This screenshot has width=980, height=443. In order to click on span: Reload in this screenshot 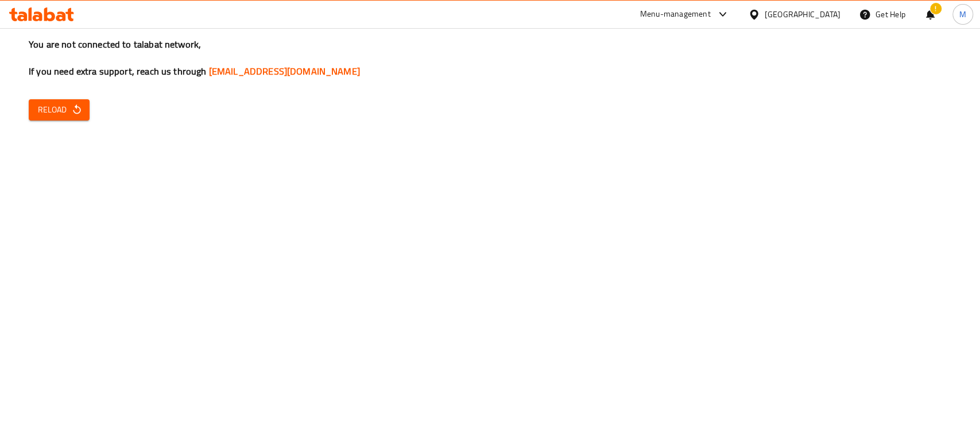, I will do `click(59, 109)`.